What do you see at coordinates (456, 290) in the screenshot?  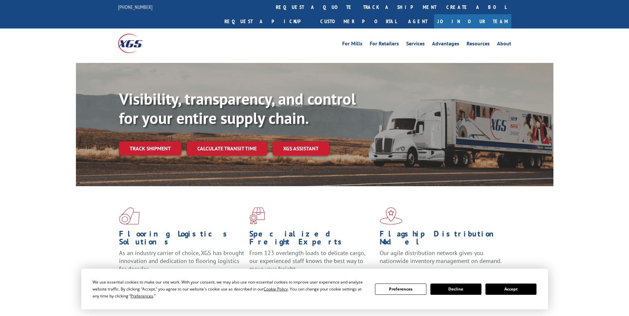 I see `button: Decline` at bounding box center [456, 290].